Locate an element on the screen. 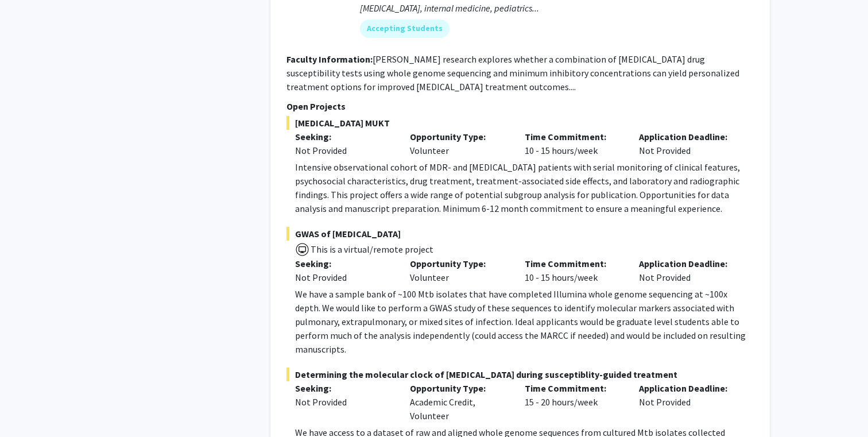  p: Open Projects is located at coordinates (520, 106).